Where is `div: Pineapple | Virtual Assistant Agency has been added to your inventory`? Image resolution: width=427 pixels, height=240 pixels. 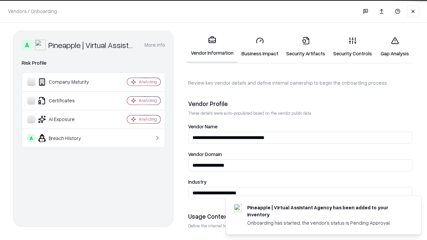 div: Pineapple | Virtual Assistant Agency has been added to your inventory is located at coordinates (326, 211).